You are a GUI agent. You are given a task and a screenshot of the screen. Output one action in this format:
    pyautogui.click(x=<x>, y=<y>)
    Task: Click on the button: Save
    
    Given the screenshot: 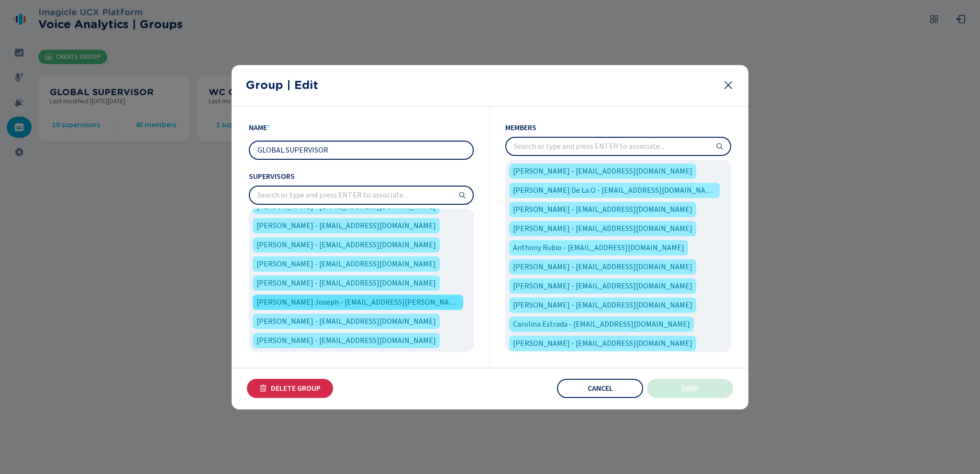 What is the action you would take?
    pyautogui.click(x=690, y=389)
    